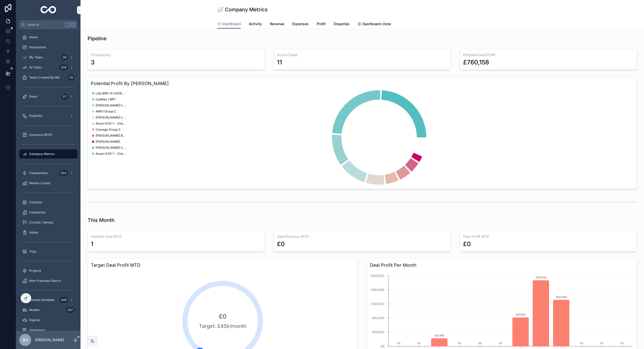 The image size is (644, 349). Describe the element at coordinates (229, 24) in the screenshot. I see `a: Dashboard` at that location.